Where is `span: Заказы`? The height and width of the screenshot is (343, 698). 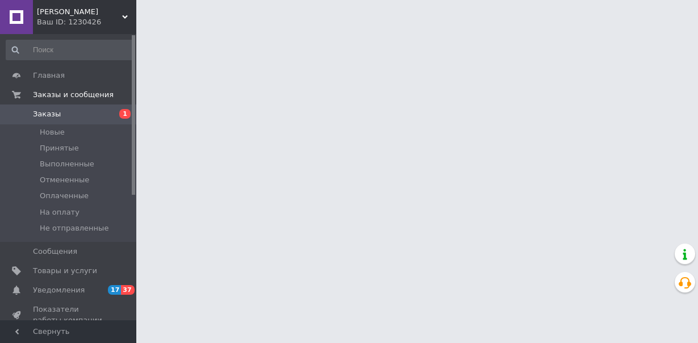
span: Заказы is located at coordinates (47, 114).